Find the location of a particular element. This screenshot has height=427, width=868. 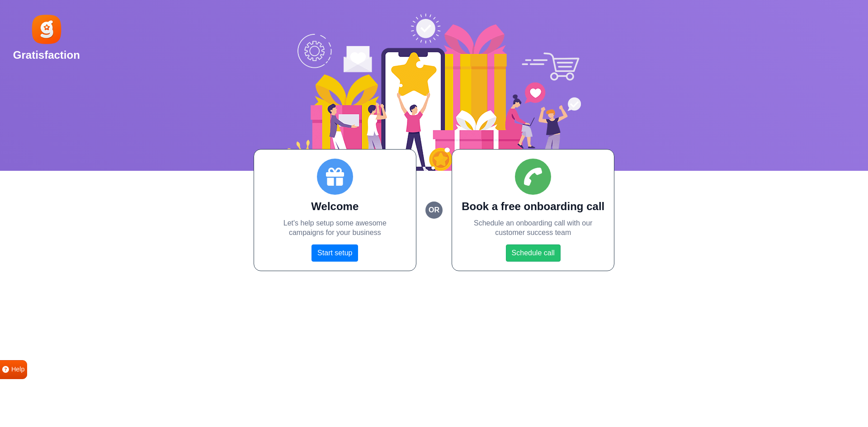

h2: Gratisfaction is located at coordinates (46, 55).